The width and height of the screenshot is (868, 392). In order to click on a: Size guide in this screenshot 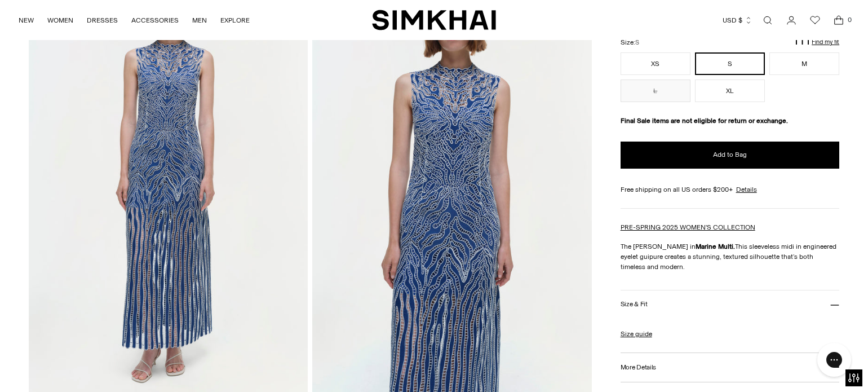, I will do `click(636, 334)`.